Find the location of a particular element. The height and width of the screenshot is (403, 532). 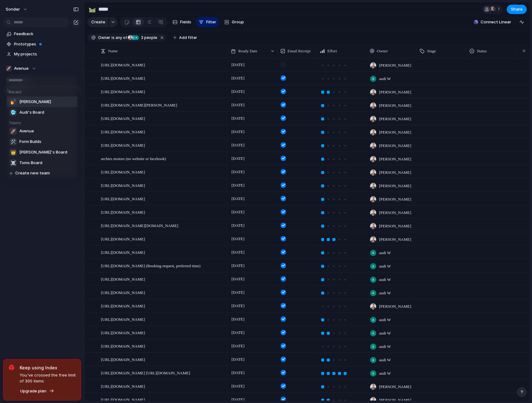

span: Form Builds is located at coordinates (30, 142).